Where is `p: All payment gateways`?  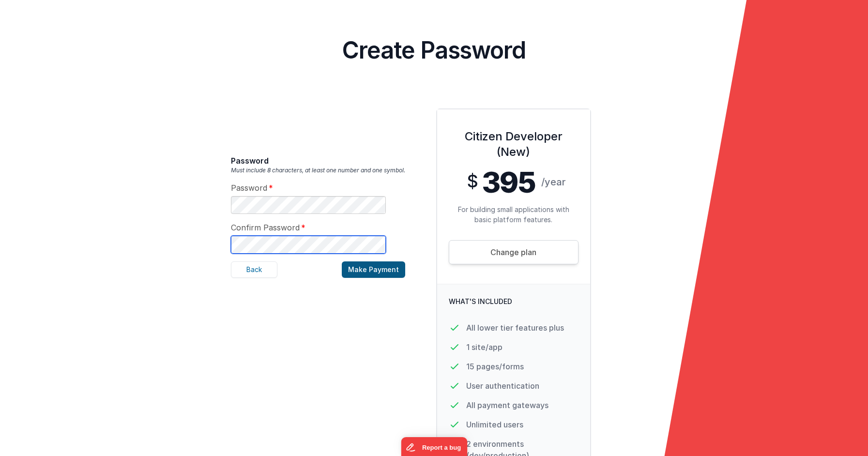
p: All payment gateways is located at coordinates (507, 405).